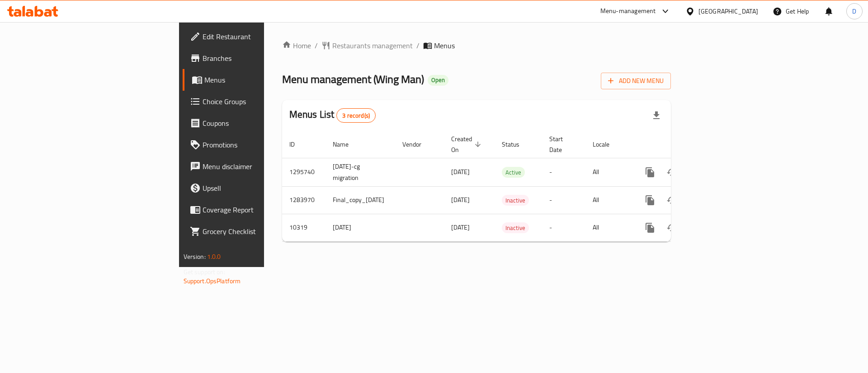 The image size is (868, 373). What do you see at coordinates (468, 144) in the screenshot?
I see `span: Created On` at bounding box center [468, 144].